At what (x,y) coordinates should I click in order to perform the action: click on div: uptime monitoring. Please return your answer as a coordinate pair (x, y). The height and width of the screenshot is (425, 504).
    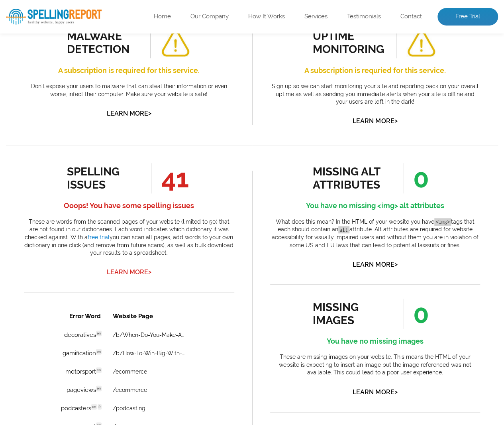
    Looking at the image, I should click on (348, 43).